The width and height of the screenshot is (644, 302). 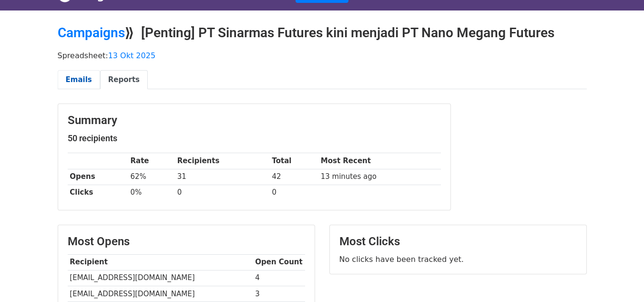 What do you see at coordinates (279, 278) in the screenshot?
I see `td: 4` at bounding box center [279, 278].